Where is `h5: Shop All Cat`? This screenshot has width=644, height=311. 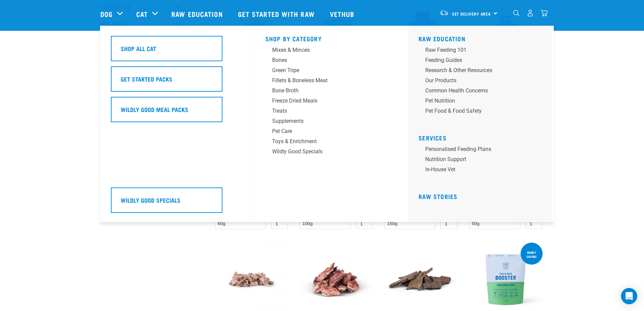 h5: Shop All Cat is located at coordinates (138, 48).